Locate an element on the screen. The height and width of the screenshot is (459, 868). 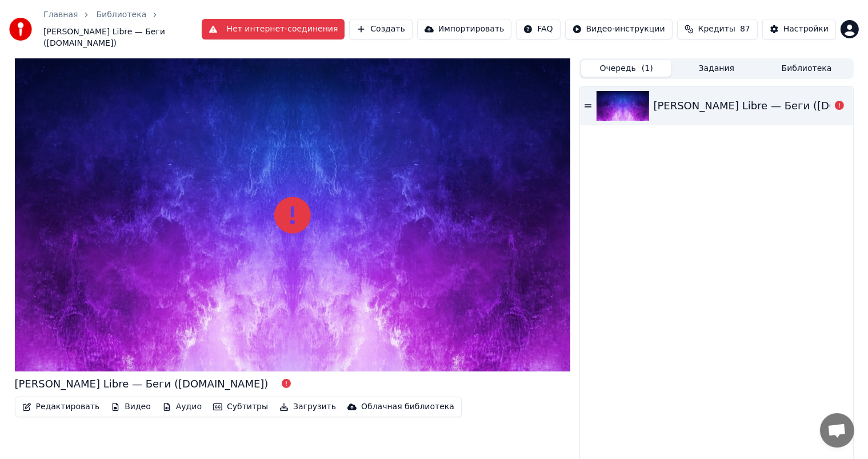
div: Облачная библиотека is located at coordinates (407, 406).